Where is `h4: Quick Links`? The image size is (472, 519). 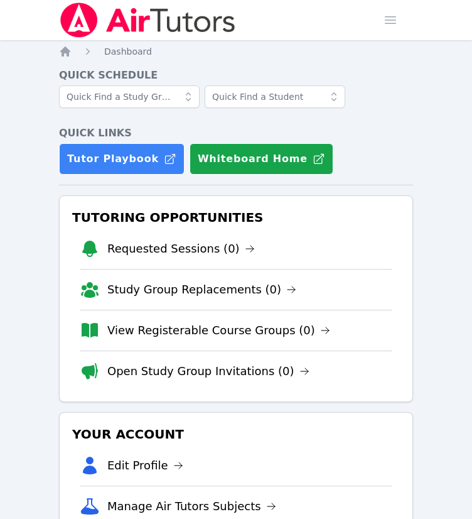
h4: Quick Links is located at coordinates (236, 133).